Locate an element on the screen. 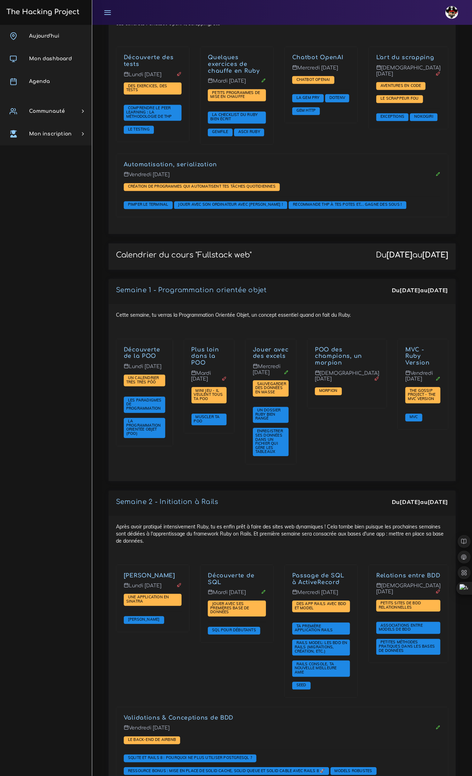 Image resolution: width=472 pixels, height=776 pixels. a: POO des champions, un morpion is located at coordinates (338, 357).